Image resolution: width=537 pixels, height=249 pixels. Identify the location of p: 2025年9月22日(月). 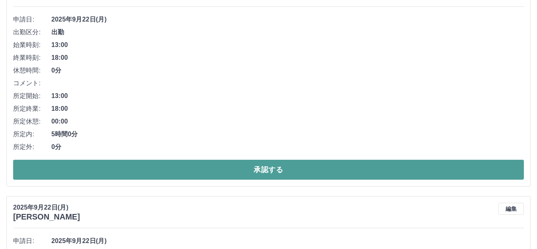
(47, 208).